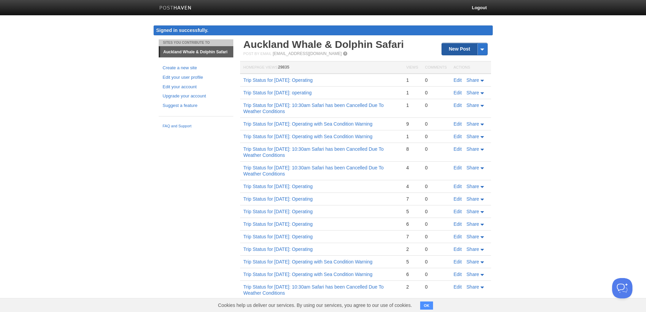 Image resolution: width=646 pixels, height=312 pixels. I want to click on a: Edit your account, so click(196, 87).